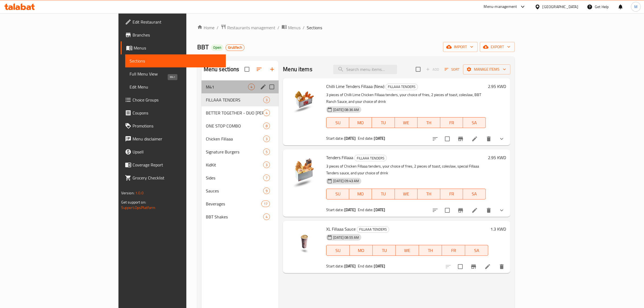 Image resolution: width=644 pixels, height=308 pixels. I want to click on span: Sections, so click(314, 28).